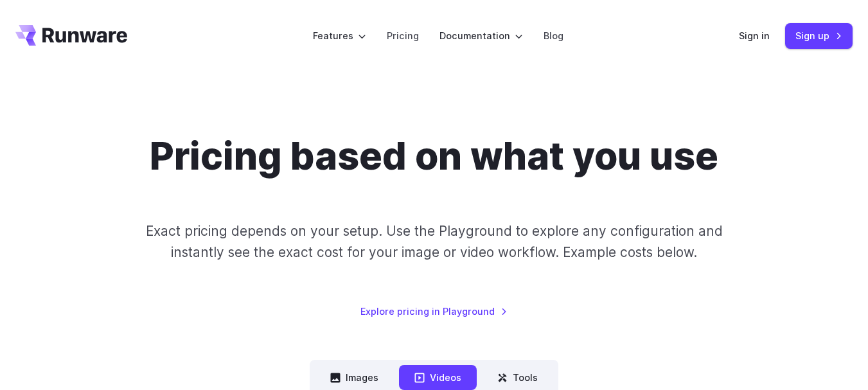 This screenshot has height=390, width=868. What do you see at coordinates (403, 36) in the screenshot?
I see `a: Pricing` at bounding box center [403, 36].